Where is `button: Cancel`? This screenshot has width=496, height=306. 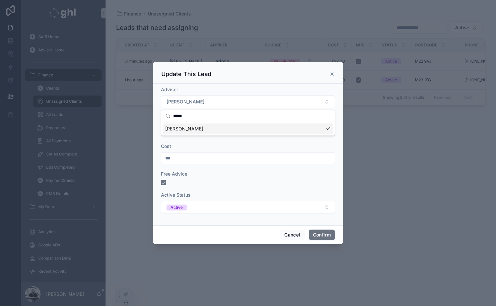
button: Cancel is located at coordinates (292, 235).